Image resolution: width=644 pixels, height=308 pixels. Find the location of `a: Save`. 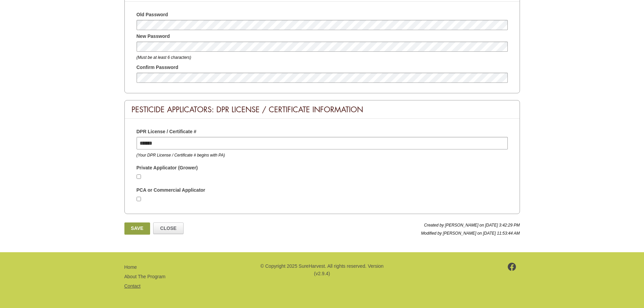

a: Save is located at coordinates (137, 229).